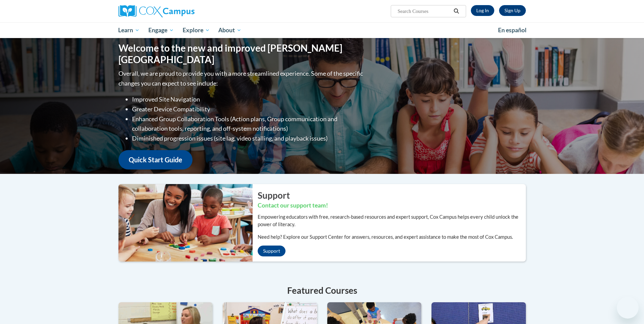  Describe the element at coordinates (248, 138) in the screenshot. I see `li: Diminished progression issues (site lag, video stalling, and playback issues)` at that location.